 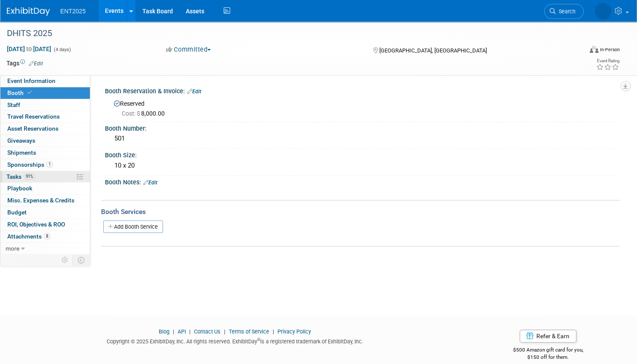 What do you see at coordinates (41, 200) in the screenshot?
I see `span: Misc. Expenses & Credits` at bounding box center [41, 200].